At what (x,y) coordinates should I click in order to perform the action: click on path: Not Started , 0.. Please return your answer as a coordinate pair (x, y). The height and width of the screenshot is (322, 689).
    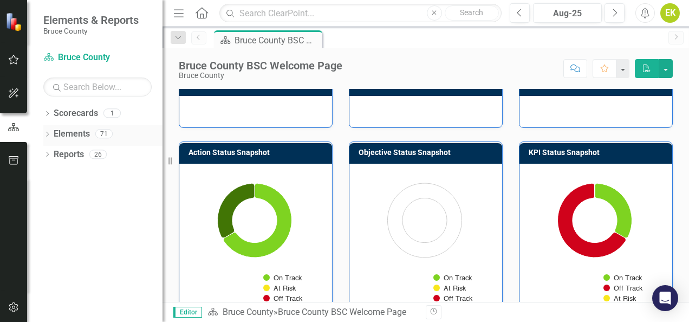
    Looking at the image, I should click on (229, 235).